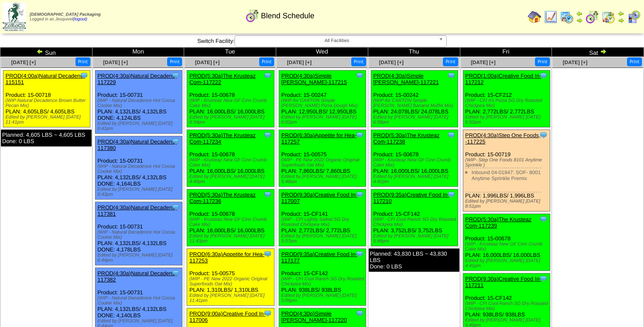 Image resolution: width=644 pixels, height=327 pixels. What do you see at coordinates (503, 282) in the screenshot?
I see `a: PROD(9:30a)Creative Food In-117211` at bounding box center [503, 282].